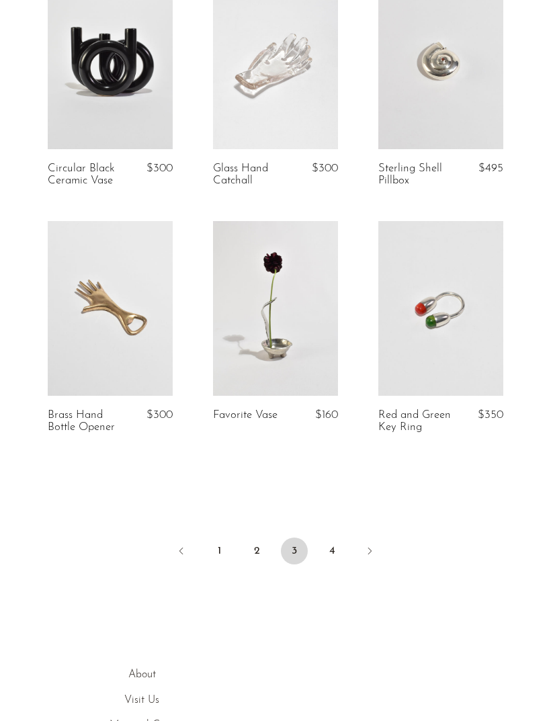 This screenshot has width=551, height=721. What do you see at coordinates (245, 415) in the screenshot?
I see `a: Favorite Vase` at bounding box center [245, 415].